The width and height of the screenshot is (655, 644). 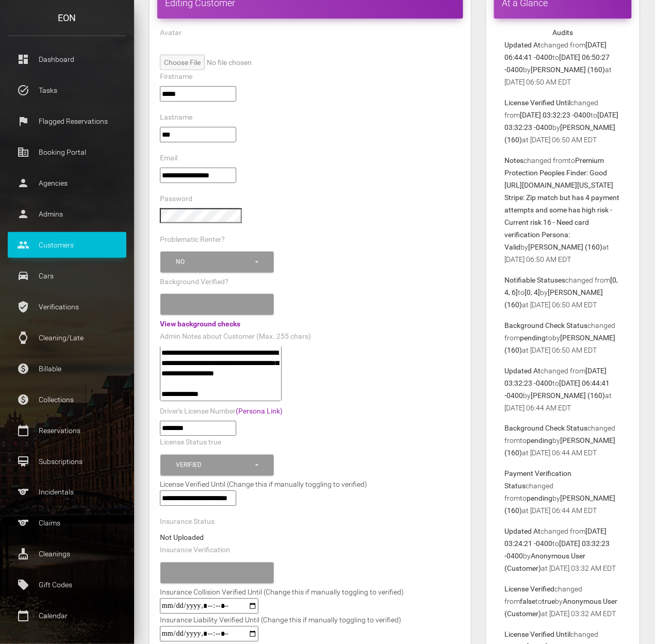 What do you see at coordinates (67, 337) in the screenshot?
I see `a: watch Cleaning/Late` at bounding box center [67, 337].